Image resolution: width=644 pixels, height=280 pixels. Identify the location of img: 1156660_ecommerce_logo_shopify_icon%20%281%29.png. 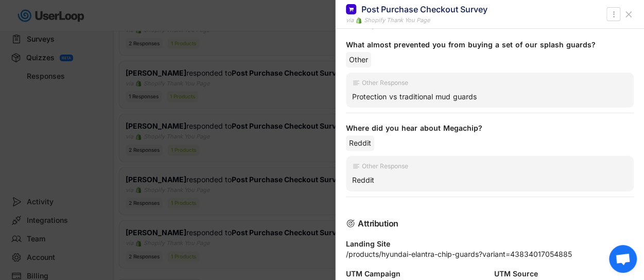
(359, 21).